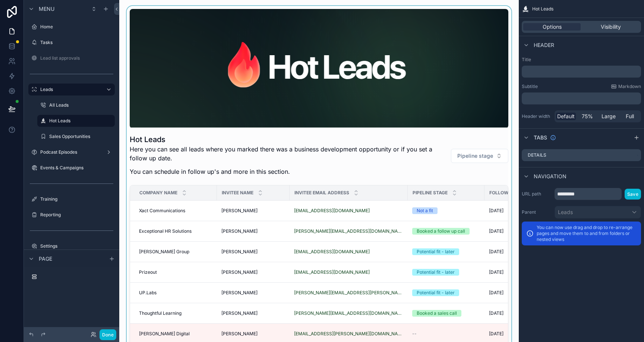 The width and height of the screenshot is (644, 342). What do you see at coordinates (321, 193) in the screenshot?
I see `span: Invitee email address` at bounding box center [321, 193].